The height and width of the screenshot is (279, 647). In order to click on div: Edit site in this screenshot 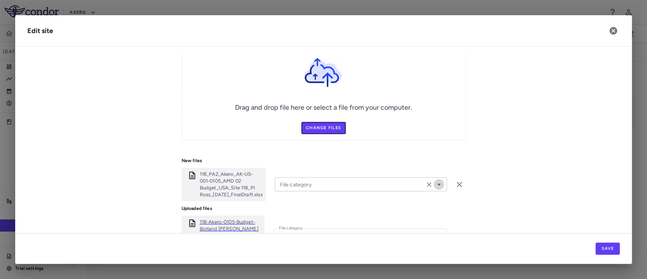, I will do `click(40, 31)`.